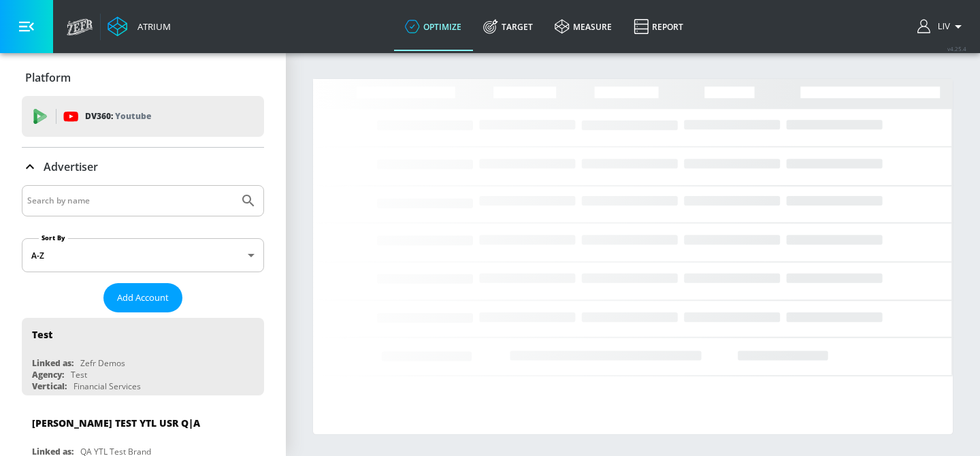 The width and height of the screenshot is (980, 456). What do you see at coordinates (143, 357) in the screenshot?
I see `div: TestLinked as:Zefr DemosAgency:TestVertical:Financial Services` at bounding box center [143, 357].